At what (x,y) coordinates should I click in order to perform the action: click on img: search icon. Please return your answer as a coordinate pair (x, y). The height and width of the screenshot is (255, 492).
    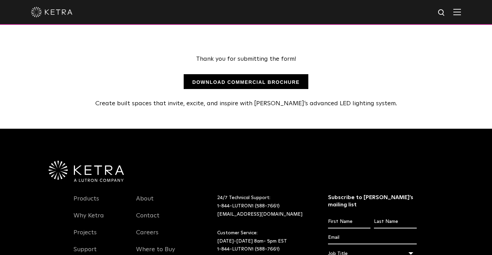
    Looking at the image, I should click on (442, 13).